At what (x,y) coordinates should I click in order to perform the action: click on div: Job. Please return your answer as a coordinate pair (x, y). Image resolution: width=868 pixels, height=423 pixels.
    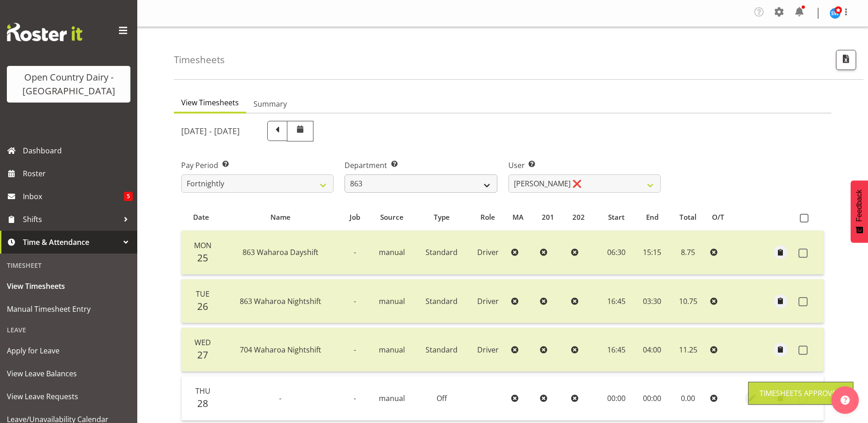
    Looking at the image, I should click on (355, 217).